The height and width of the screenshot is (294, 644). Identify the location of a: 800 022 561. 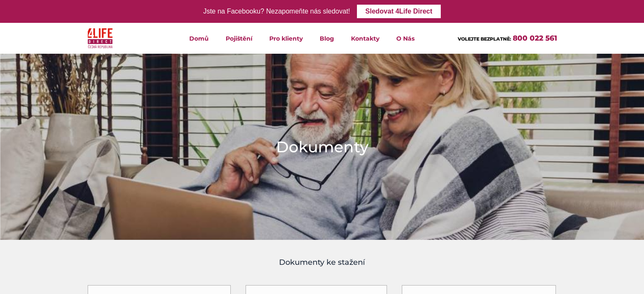
(535, 38).